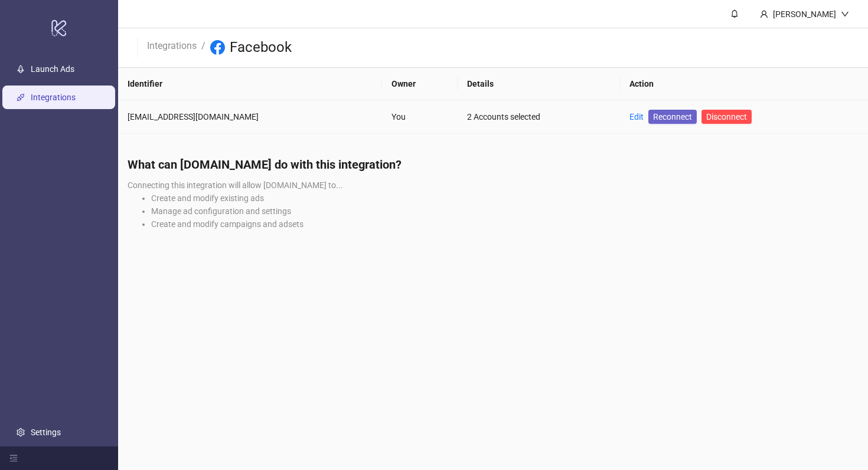 This screenshot has width=868, height=470. What do you see at coordinates (672, 117) in the screenshot?
I see `a: Reconnect` at bounding box center [672, 117].